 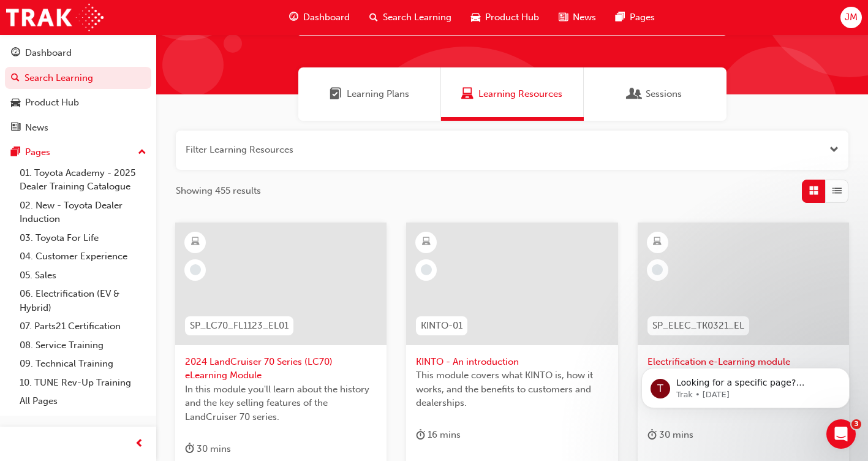 What do you see at coordinates (369, 93) in the screenshot?
I see `a: Learning PlansLearning Plans` at bounding box center [369, 93].